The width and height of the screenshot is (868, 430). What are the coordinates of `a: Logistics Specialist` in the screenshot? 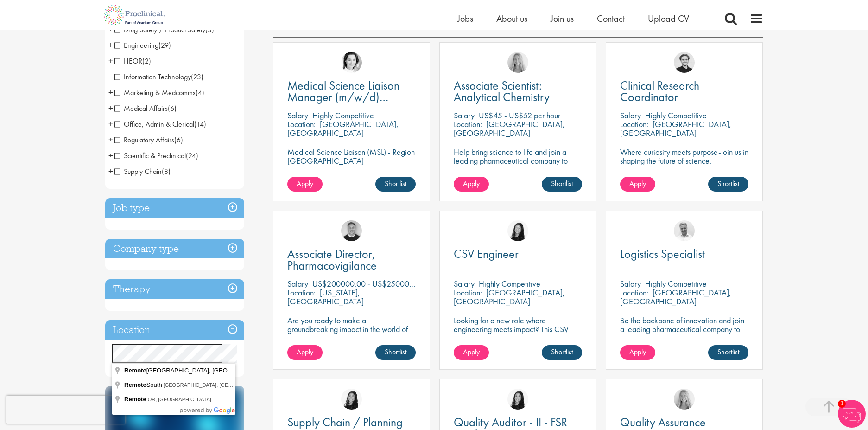 It's located at (684, 254).